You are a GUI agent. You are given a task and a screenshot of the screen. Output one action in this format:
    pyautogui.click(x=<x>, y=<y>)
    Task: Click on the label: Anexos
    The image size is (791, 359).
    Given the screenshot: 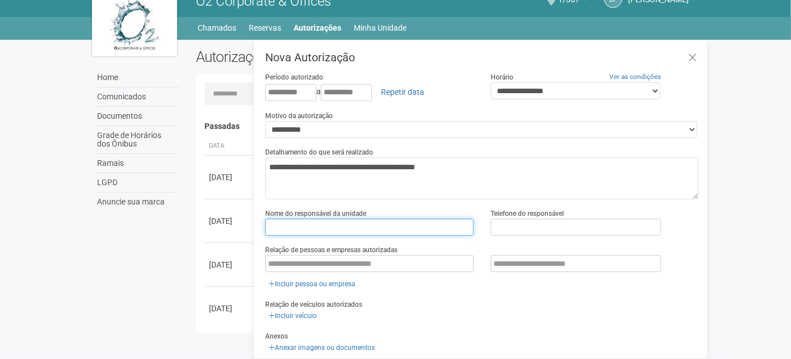 What is the action you would take?
    pyautogui.click(x=277, y=336)
    